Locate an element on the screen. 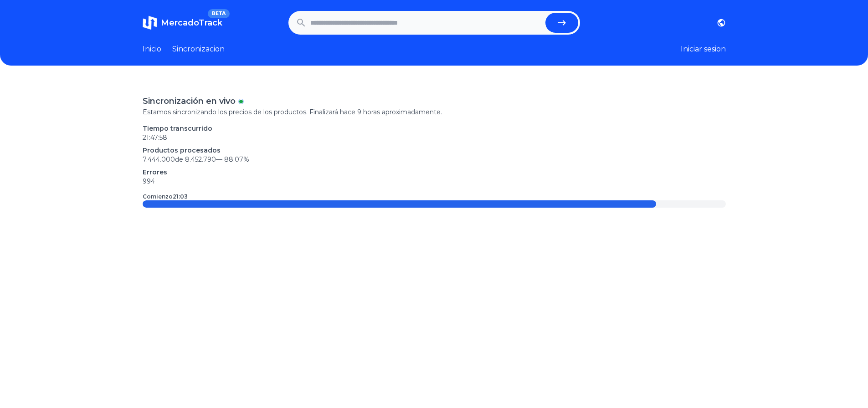 The width and height of the screenshot is (868, 408). span: MercadoTrack is located at coordinates (191, 23).